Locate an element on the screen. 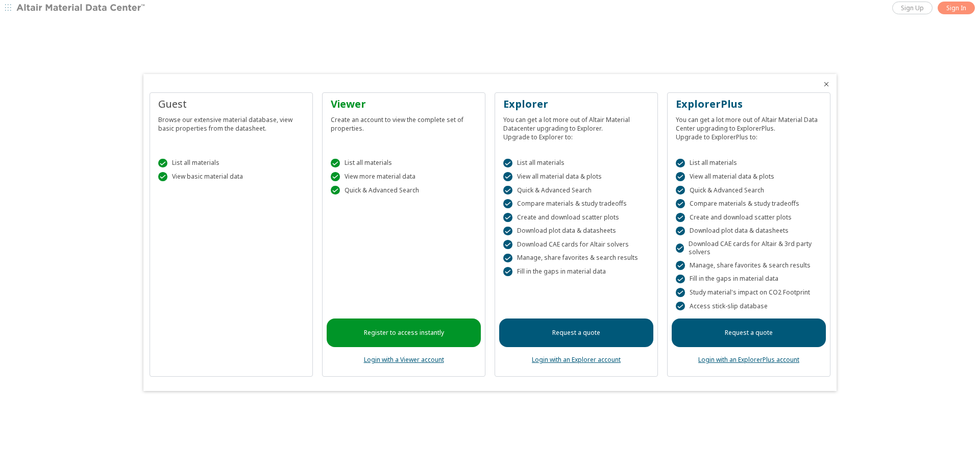 The height and width of the screenshot is (465, 980). div: View more material data is located at coordinates (404, 177).